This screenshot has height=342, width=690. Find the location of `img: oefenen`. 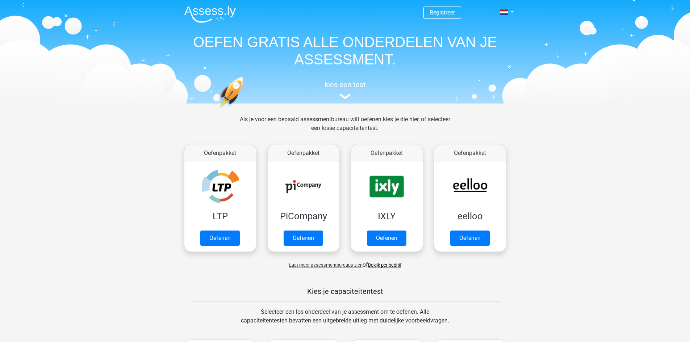

img: oefenen is located at coordinates (245, 109).